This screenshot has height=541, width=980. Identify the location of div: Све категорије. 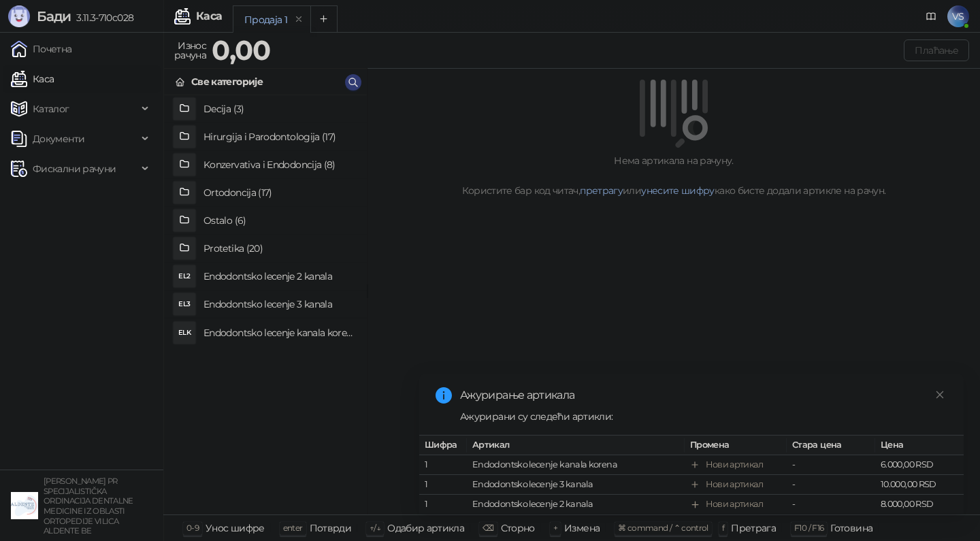
(226, 81).